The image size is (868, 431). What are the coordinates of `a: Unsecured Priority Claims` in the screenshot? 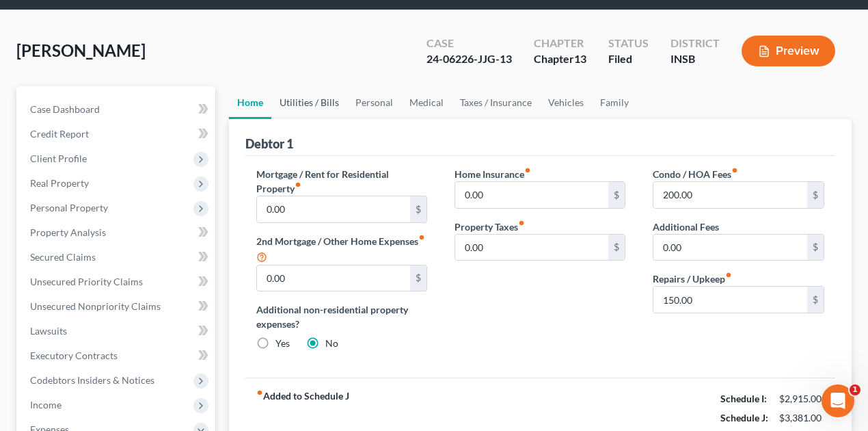 It's located at (117, 282).